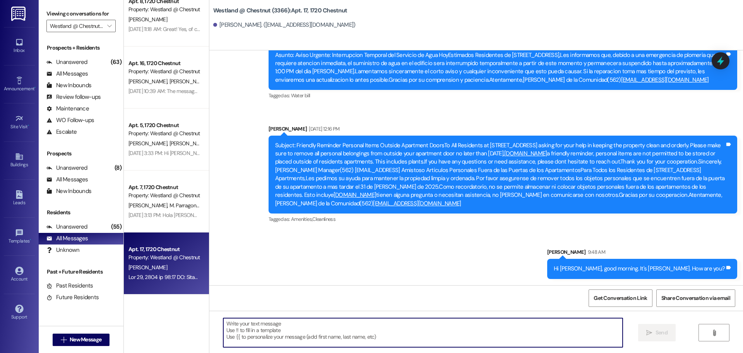 The image size is (743, 353). What do you see at coordinates (62, 132) in the screenshot?
I see `div: Escalate` at bounding box center [62, 132].